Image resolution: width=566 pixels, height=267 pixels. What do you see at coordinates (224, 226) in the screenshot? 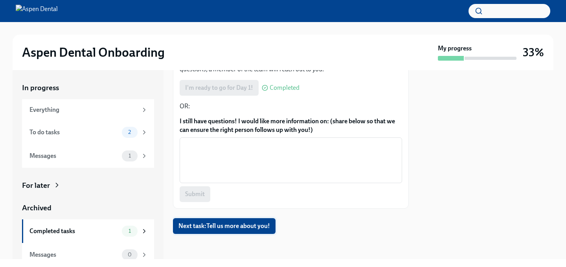
I see `span: Next task : Tell us more about you!` at bounding box center [224, 226].